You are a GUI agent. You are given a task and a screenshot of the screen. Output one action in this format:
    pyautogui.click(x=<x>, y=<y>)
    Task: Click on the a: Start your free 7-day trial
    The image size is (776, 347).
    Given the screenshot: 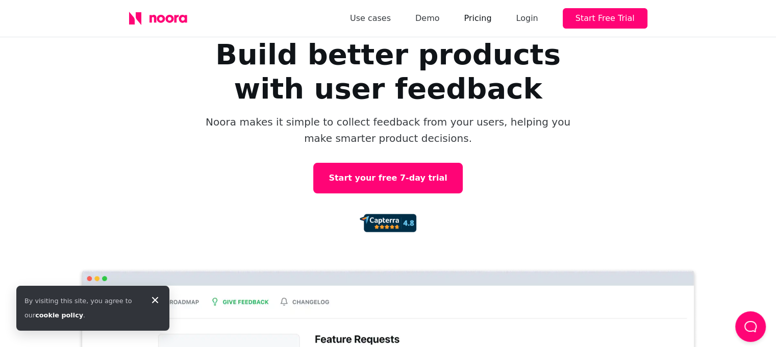 What is the action you would take?
    pyautogui.click(x=388, y=178)
    